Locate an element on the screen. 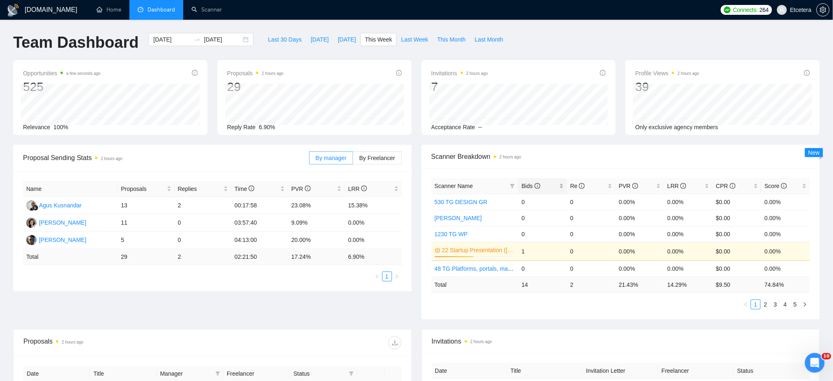  span: This Week is located at coordinates (378, 39).